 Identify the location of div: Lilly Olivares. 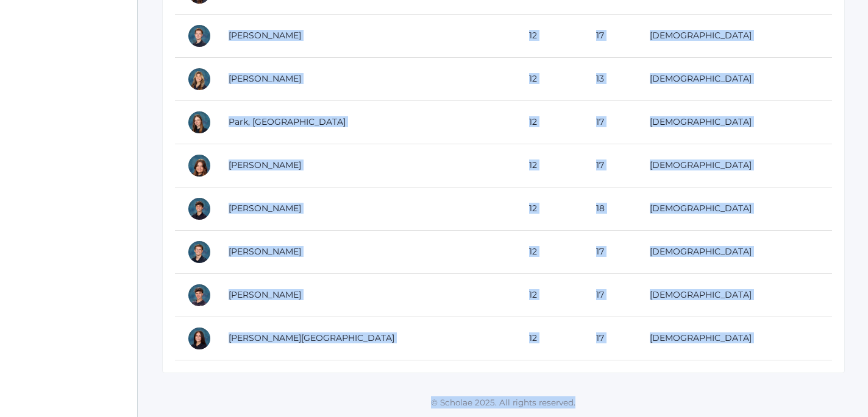
(199, 79).